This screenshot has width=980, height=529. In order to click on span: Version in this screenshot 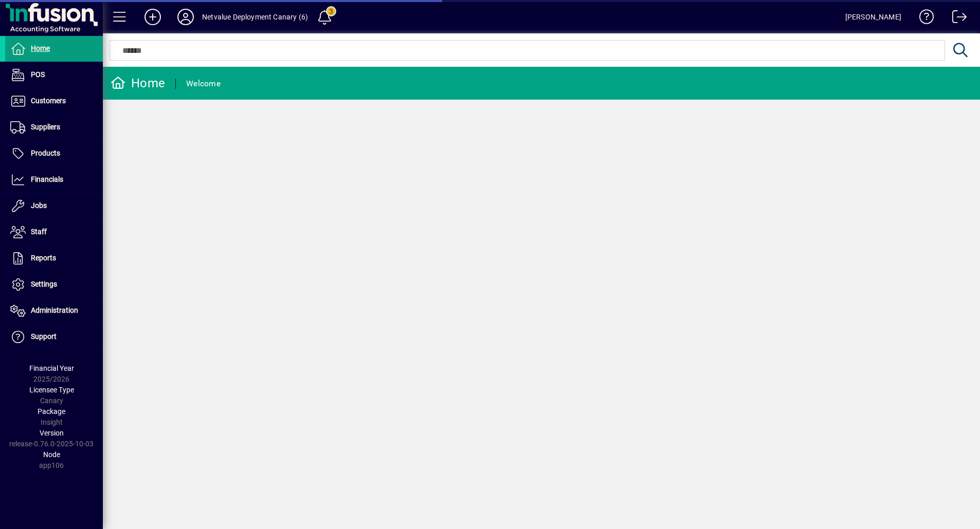, I will do `click(51, 433)`.